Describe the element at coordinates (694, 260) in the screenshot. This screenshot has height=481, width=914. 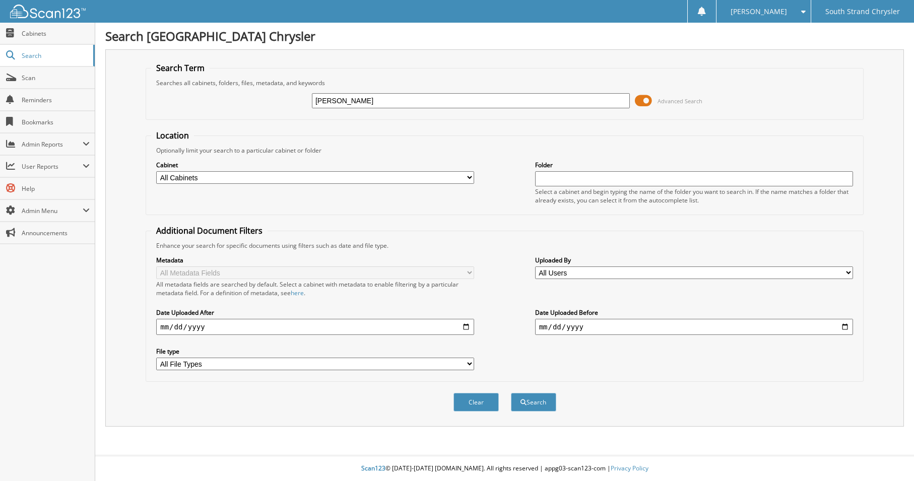
I see `label: Uploaded By` at that location.